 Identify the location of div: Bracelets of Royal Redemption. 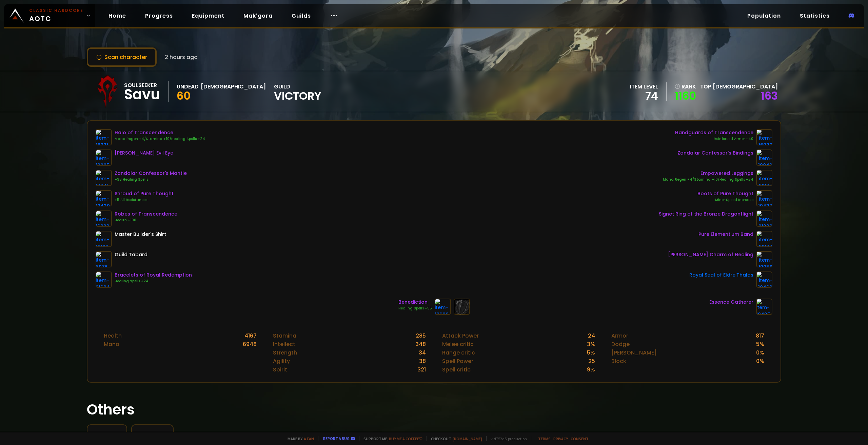
(153, 274).